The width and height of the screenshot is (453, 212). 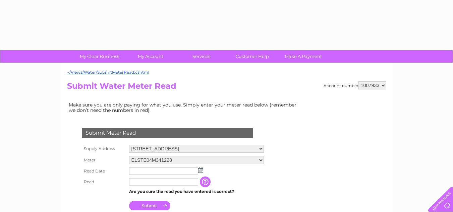 I want to click on a: Customer Help, so click(x=252, y=56).